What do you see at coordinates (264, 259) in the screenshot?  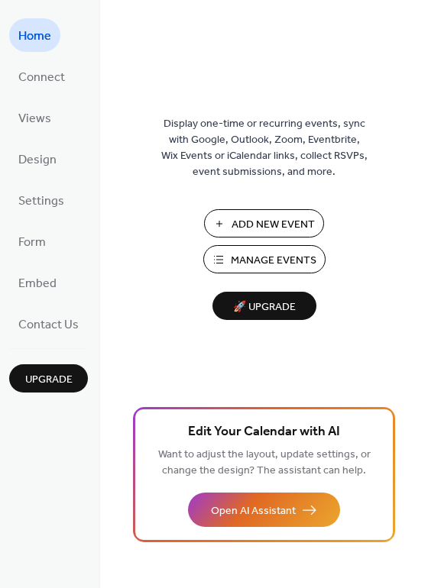 I see `button: Manage Events` at bounding box center [264, 259].